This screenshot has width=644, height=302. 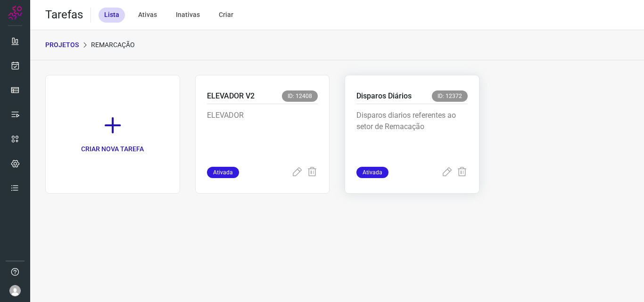 I want to click on div: Ativas, so click(x=148, y=15).